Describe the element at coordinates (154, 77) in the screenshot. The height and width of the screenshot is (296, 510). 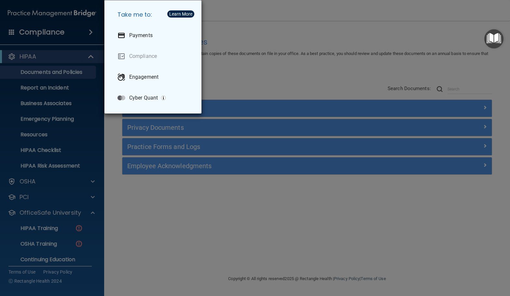
I see `a: Engagement` at that location.